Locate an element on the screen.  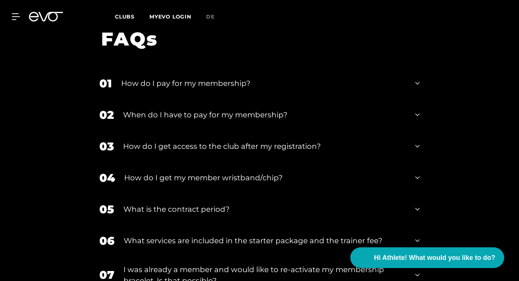
div: How do I pay for my membership? is located at coordinates (263, 83).